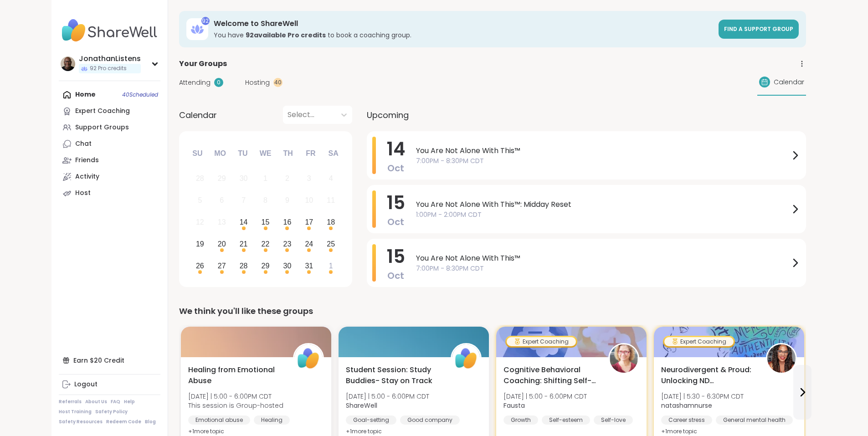 Image resolution: width=868 pixels, height=436 pixels. Describe the element at coordinates (222, 265) in the screenshot. I see `div: 27` at that location.